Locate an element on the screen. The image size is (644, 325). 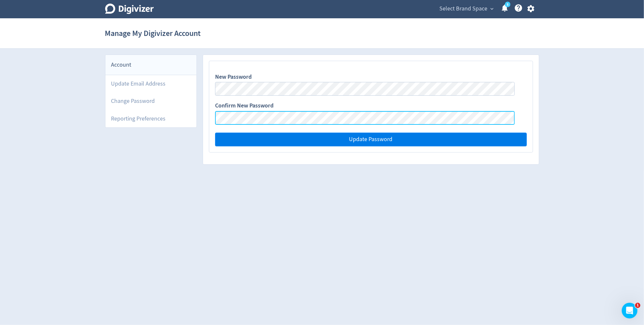
span: expand_more is located at coordinates (492, 9).